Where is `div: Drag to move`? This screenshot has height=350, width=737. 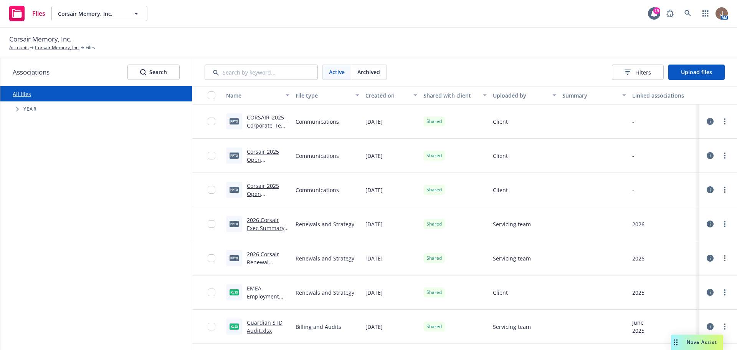
div: Drag to move is located at coordinates (676, 342).